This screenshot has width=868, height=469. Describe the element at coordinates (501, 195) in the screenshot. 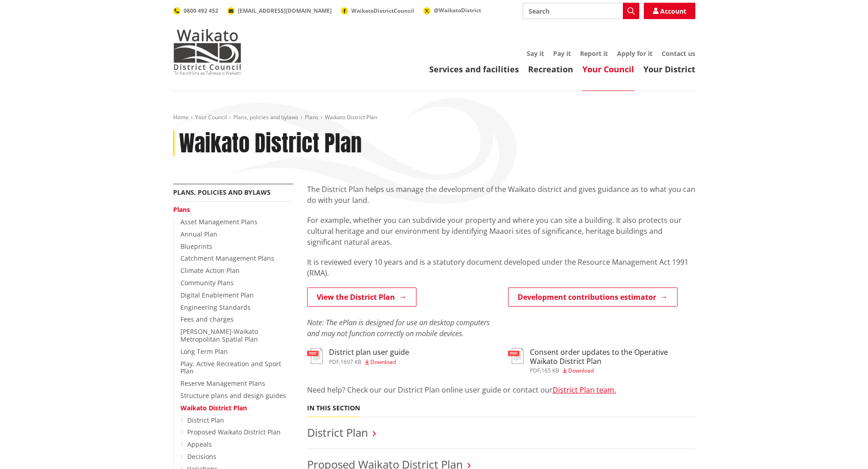

I see `p: The District Plan helps us manage the development of the Waikato district and gives guidance as t...` at that location.